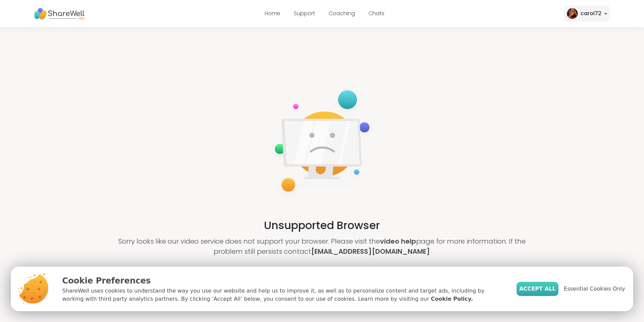 The image size is (644, 322). I want to click on p: Cookie Preferences, so click(284, 281).